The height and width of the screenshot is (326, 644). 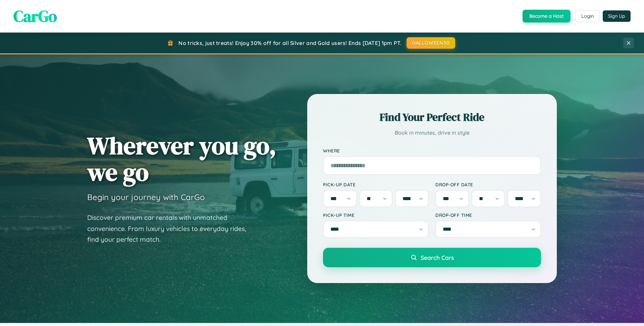 I want to click on span: CarGo, so click(x=35, y=16).